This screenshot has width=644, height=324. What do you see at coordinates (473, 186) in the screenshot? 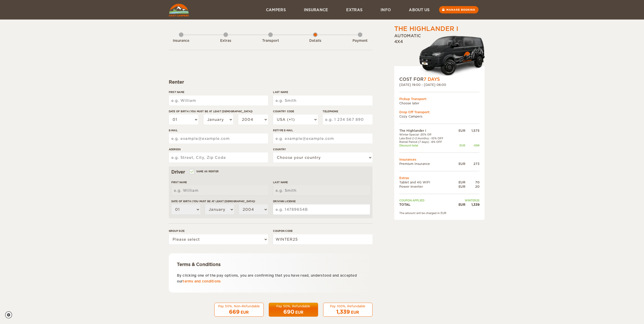
I see `div: 20` at bounding box center [473, 186].